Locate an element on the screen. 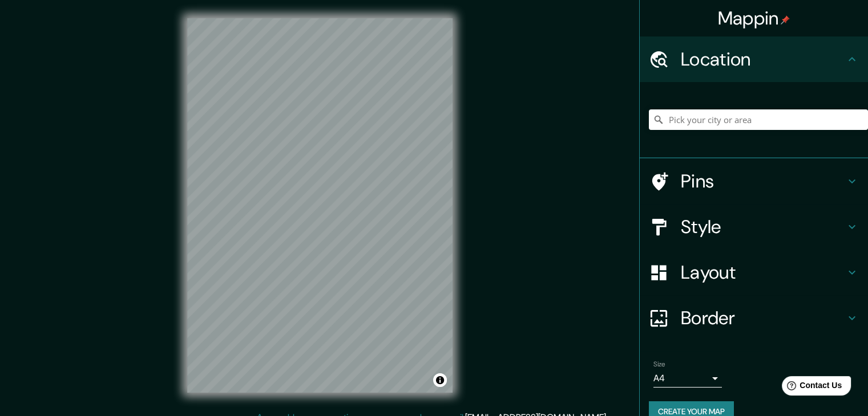 The height and width of the screenshot is (416, 868). canvas: Map is located at coordinates (319, 205).